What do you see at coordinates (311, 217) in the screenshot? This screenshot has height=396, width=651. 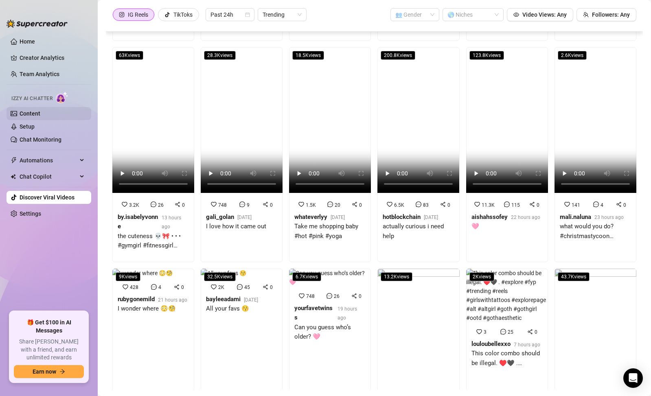 I see `strong: whateverlyy` at bounding box center [311, 217].